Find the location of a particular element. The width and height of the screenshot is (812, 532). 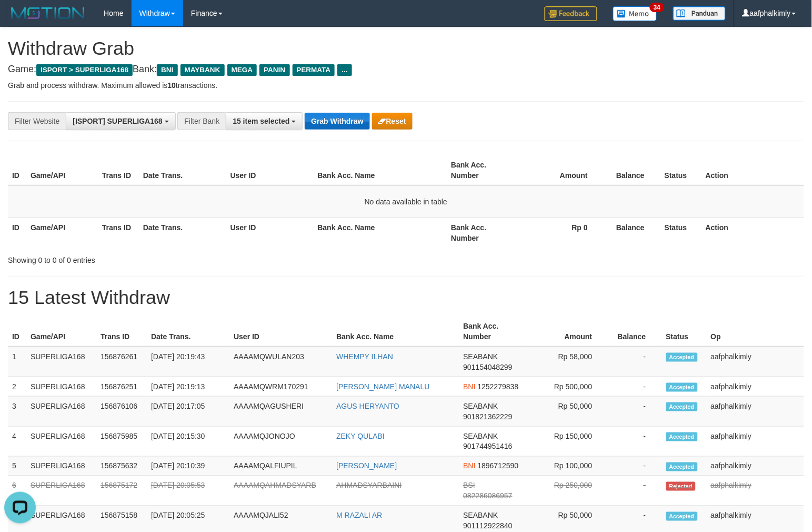

button: Open LiveChat chat widget is located at coordinates (20, 20).